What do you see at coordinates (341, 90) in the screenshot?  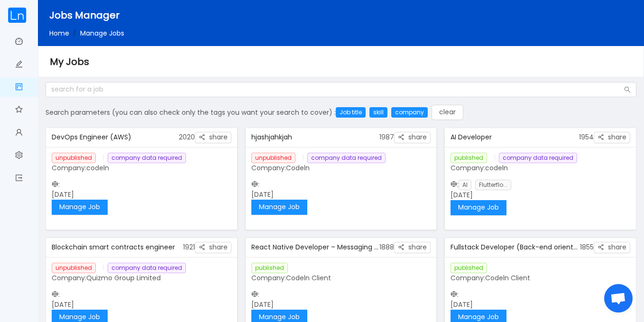 I see `input: search for a job` at bounding box center [341, 90].